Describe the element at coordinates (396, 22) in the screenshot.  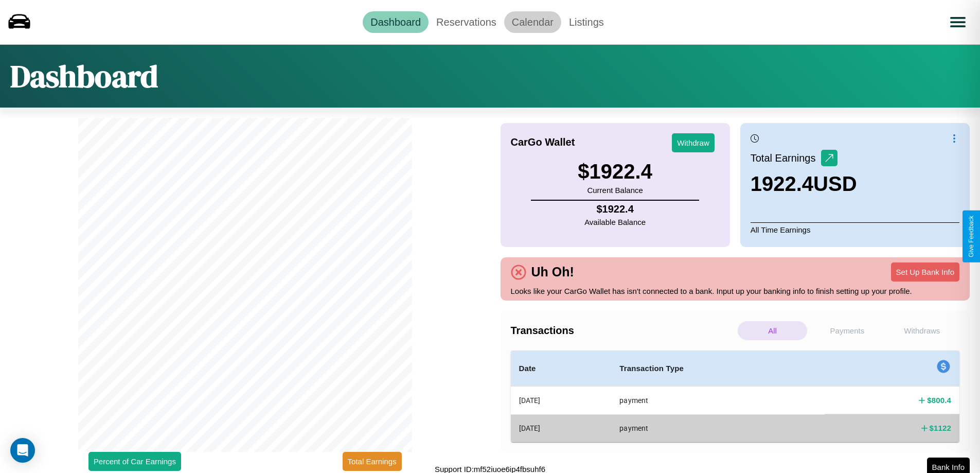
I see `a: Dashboard` at that location.